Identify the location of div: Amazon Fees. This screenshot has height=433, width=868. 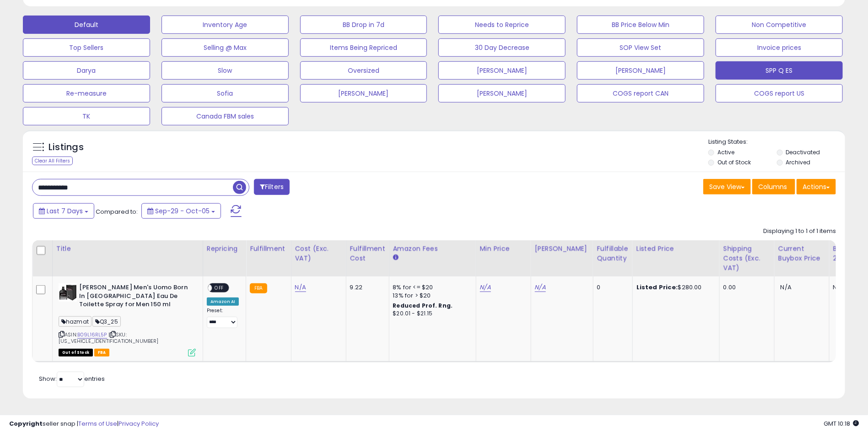
(432, 249).